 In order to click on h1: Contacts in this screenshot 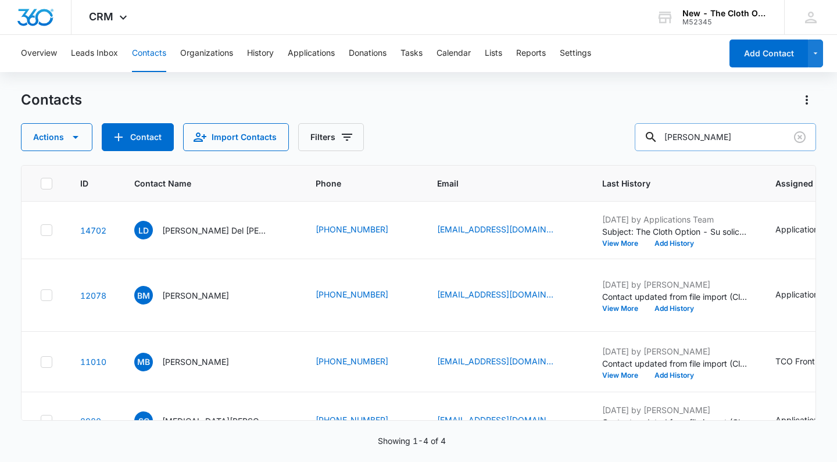, I will do `click(51, 100)`.